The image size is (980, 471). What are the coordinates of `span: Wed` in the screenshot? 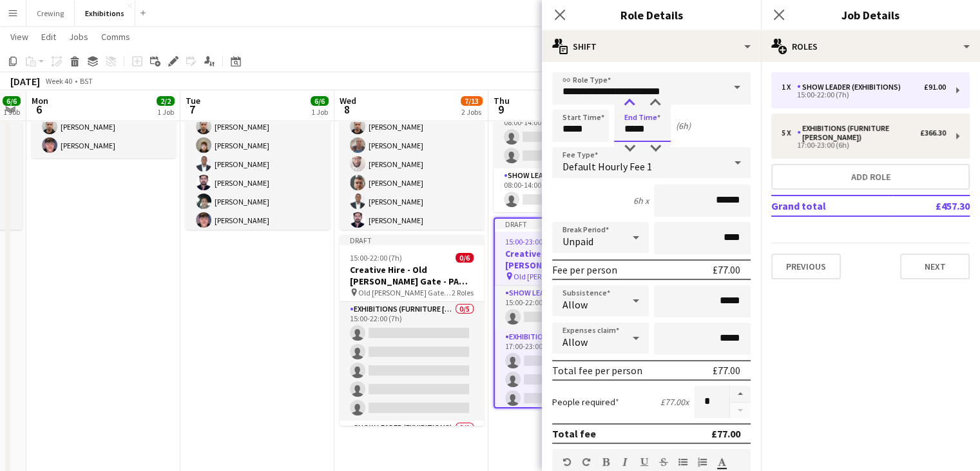 It's located at (348, 101).